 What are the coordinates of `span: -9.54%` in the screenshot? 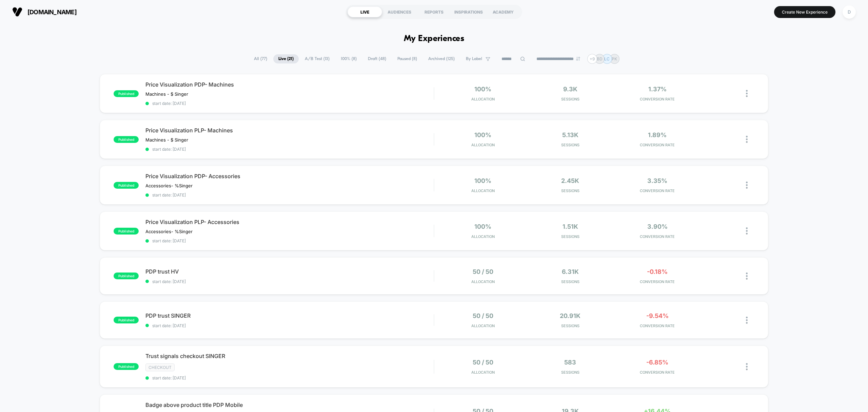 It's located at (657, 315).